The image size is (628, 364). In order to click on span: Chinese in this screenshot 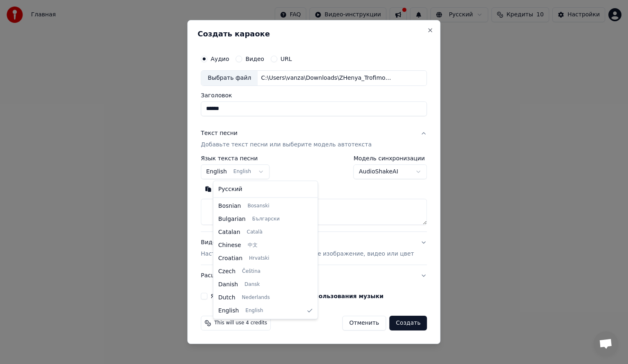, I will do `click(230, 245)`.